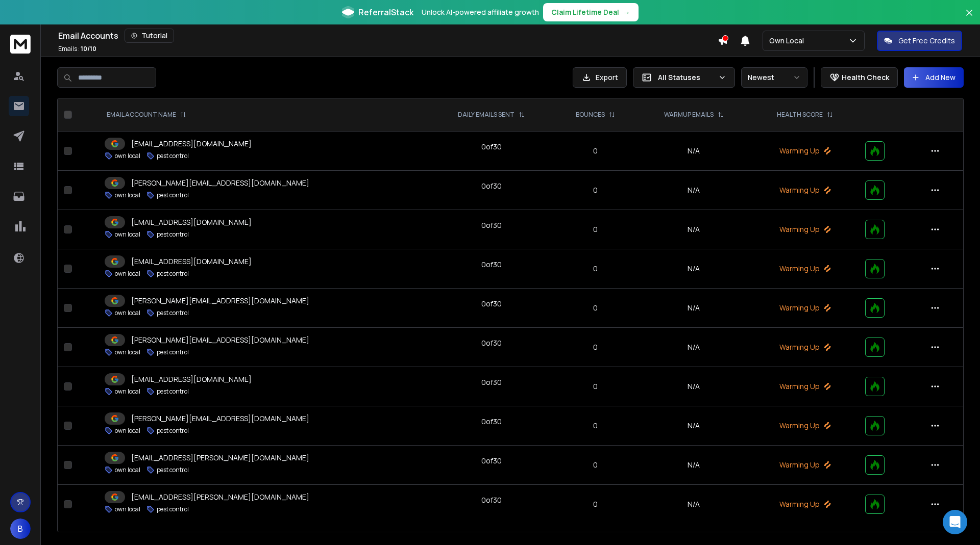  What do you see at coordinates (149, 36) in the screenshot?
I see `button: Tutorial` at bounding box center [149, 36].